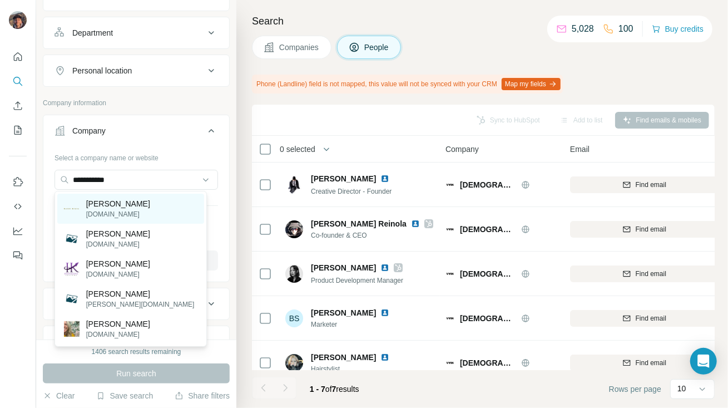 The width and height of the screenshot is (728, 408). Describe the element at coordinates (136, 71) in the screenshot. I see `button: Personal location` at that location.